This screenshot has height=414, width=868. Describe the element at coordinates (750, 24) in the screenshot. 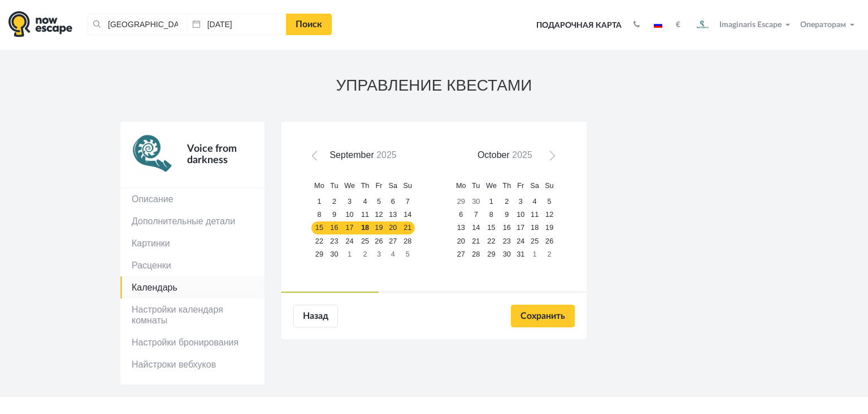

I see `span: Imaginaris Escape` at that location.